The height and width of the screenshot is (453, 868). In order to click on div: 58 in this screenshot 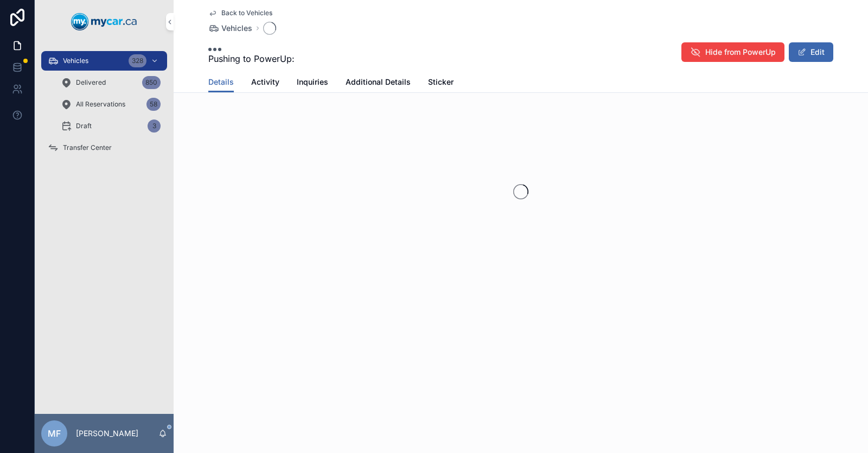, I will do `click(154, 104)`.